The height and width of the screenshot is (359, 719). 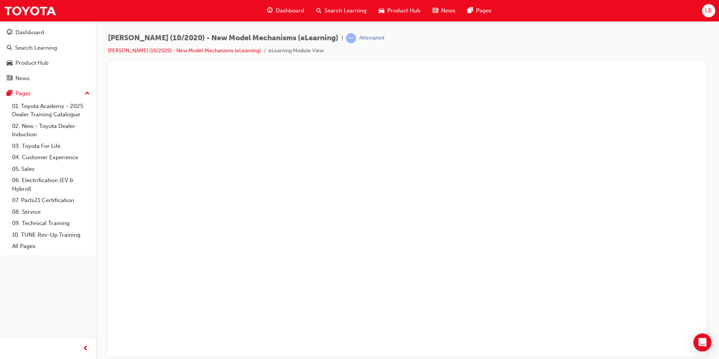 I want to click on button: DashboardSearch LearningProduct HubNews, so click(x=48, y=55).